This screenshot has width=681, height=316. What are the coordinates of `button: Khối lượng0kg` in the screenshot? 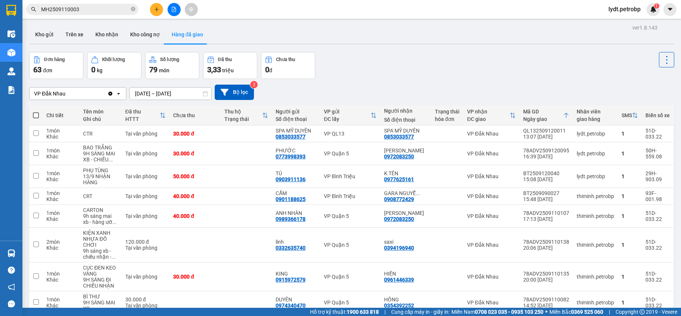 It's located at (114, 65).